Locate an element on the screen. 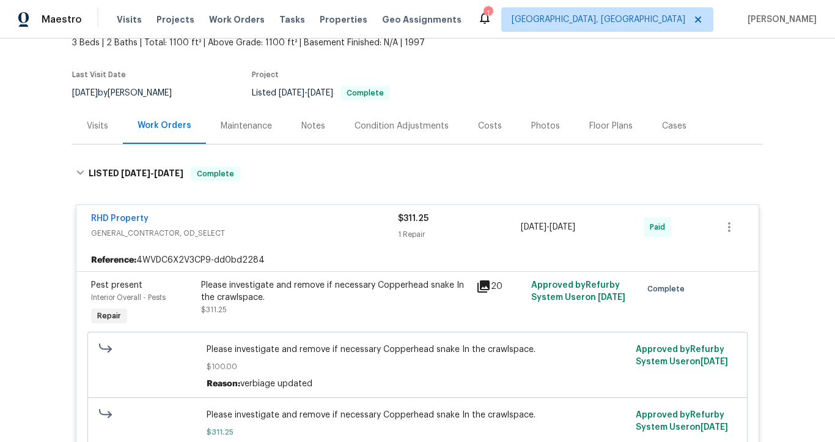 The image size is (835, 442). span: Listed is located at coordinates (321, 93).